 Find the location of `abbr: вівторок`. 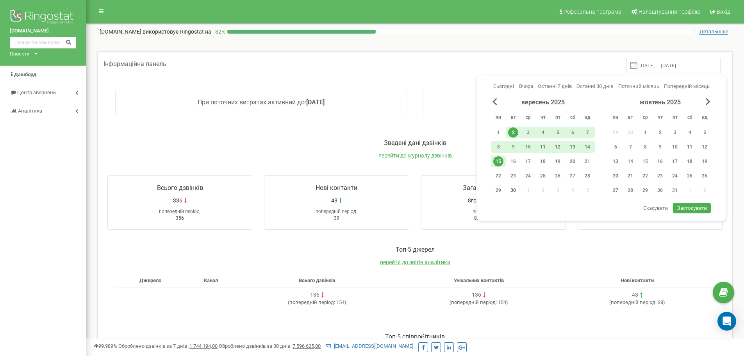

abbr: вівторок is located at coordinates (631, 118).